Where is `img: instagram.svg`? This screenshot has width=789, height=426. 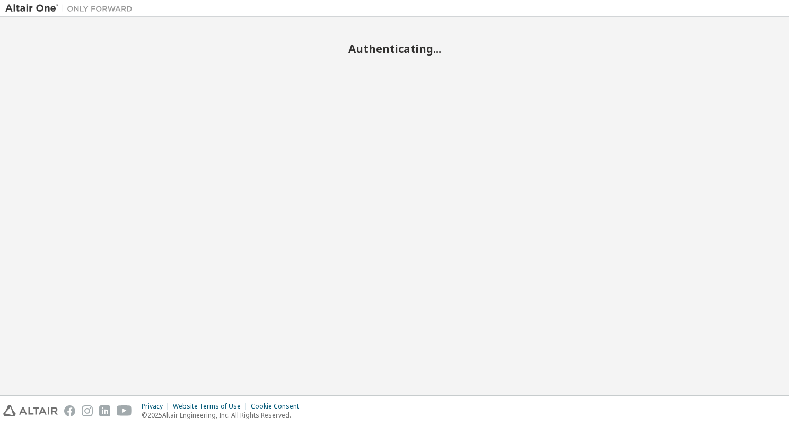
img: instagram.svg is located at coordinates (87, 411).